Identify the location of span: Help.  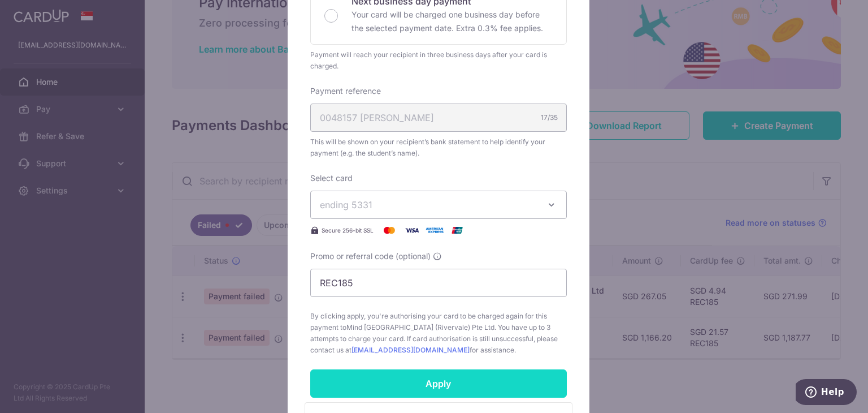
(37, 13).